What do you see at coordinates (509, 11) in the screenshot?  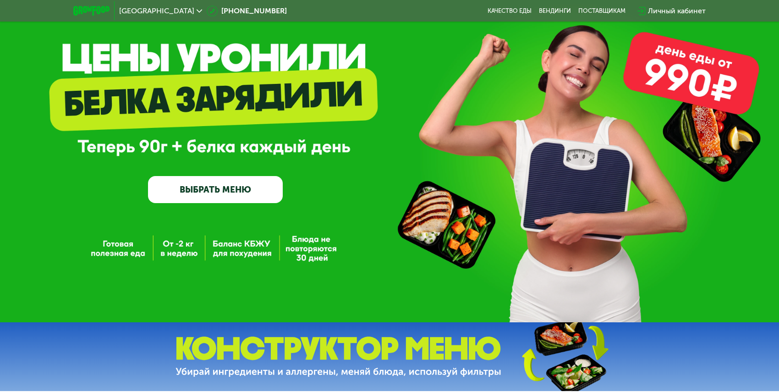 I see `a: Качество еды` at bounding box center [509, 11].